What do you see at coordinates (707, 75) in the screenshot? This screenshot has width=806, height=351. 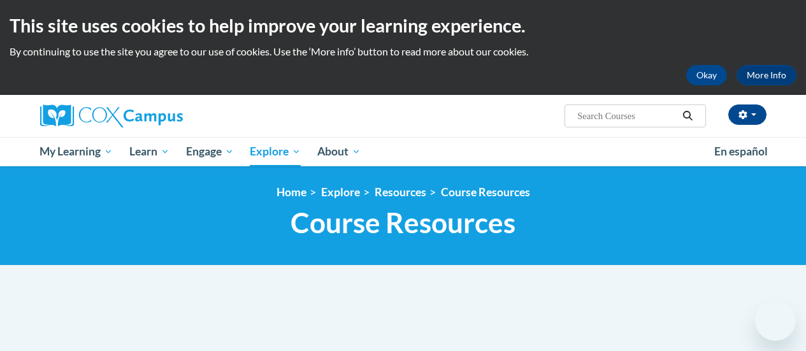 I see `button: Okay` at bounding box center [707, 75].